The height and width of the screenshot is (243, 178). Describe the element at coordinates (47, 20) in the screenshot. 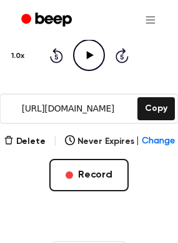

I see `a: Beep` at that location.